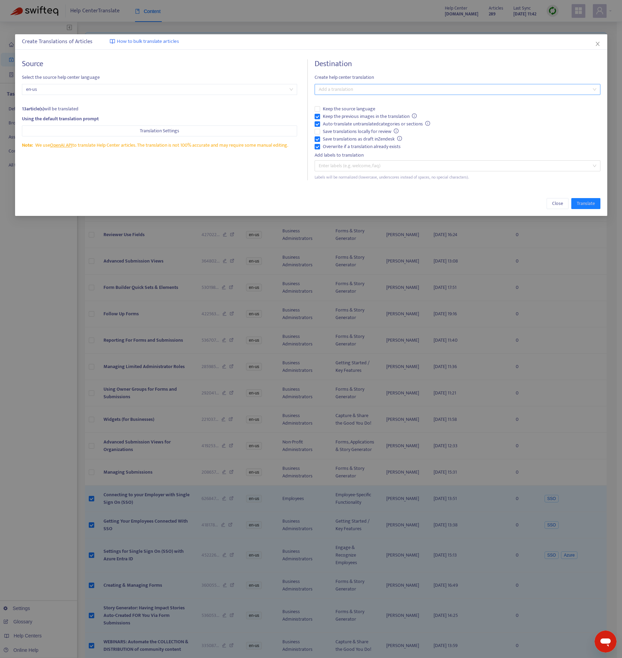 The height and width of the screenshot is (658, 622). Describe the element at coordinates (362, 139) in the screenshot. I see `span: Save translations as draft in Zendesk` at that location.